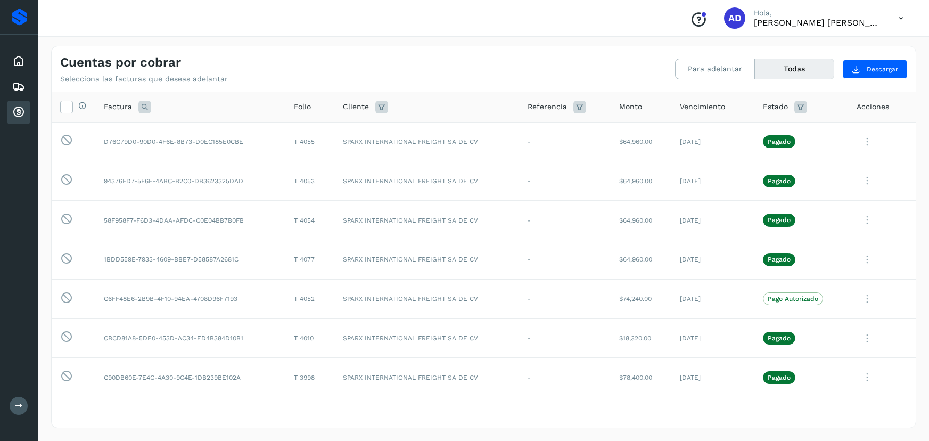 Image resolution: width=929 pixels, height=441 pixels. What do you see at coordinates (631, 107) in the screenshot?
I see `span: Monto` at bounding box center [631, 107].